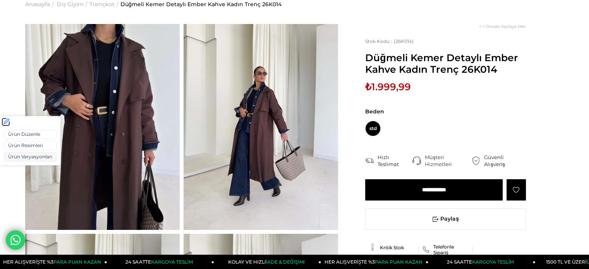 The image size is (589, 269). What do you see at coordinates (445, 219) in the screenshot?
I see `span: Paylaş` at bounding box center [445, 219].